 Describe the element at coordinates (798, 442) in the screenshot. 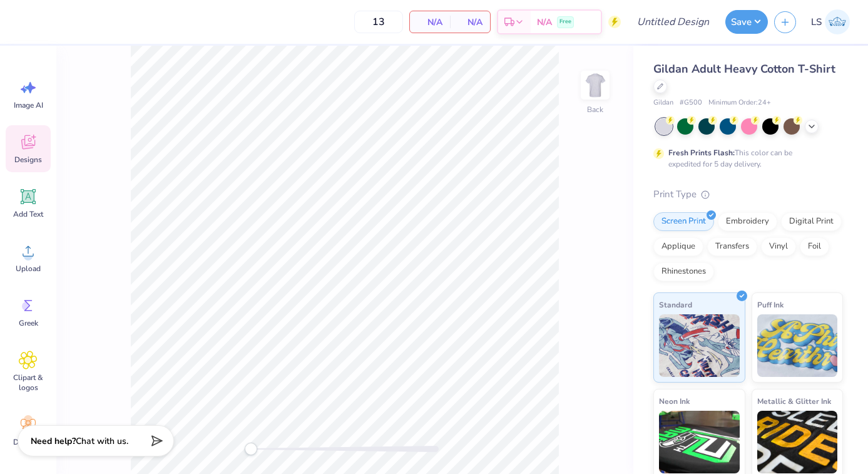

I see `img: Metallic & Glitter Ink` at that location.